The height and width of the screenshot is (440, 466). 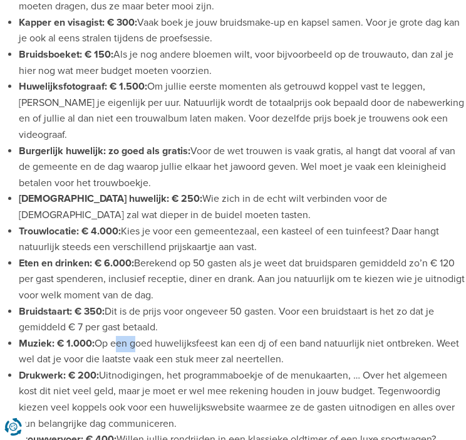 I want to click on strong: Burgerlijk huwelijk: zo goed als gratis:, so click(x=105, y=151).